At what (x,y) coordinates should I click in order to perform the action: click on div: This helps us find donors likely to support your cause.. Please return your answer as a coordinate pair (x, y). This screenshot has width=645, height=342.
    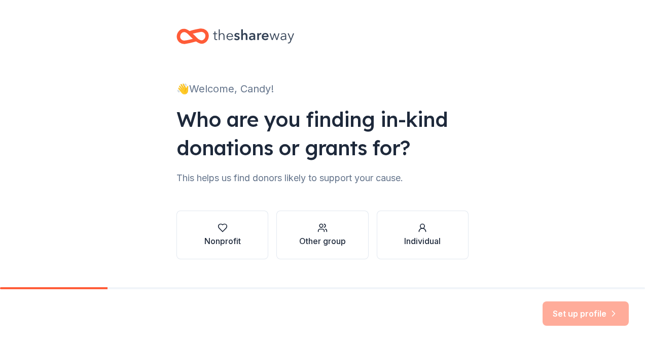
    Looking at the image, I should click on (323, 178).